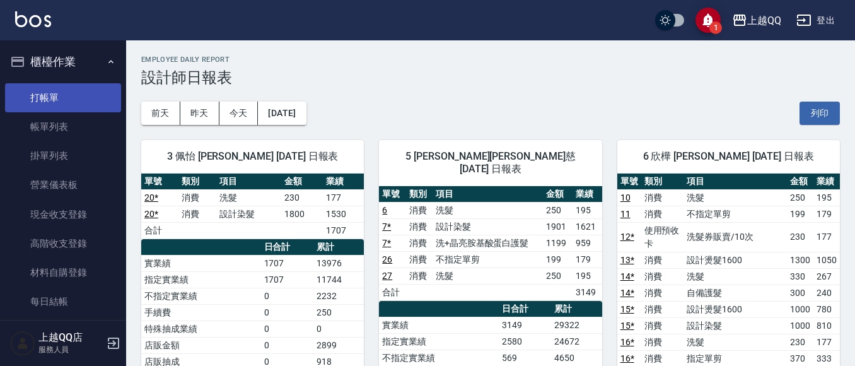 This screenshot has height=366, width=855. I want to click on td: 24672, so click(576, 341).